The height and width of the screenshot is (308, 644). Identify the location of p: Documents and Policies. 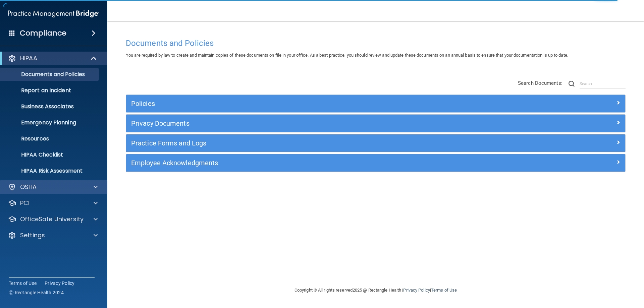
(50, 75).